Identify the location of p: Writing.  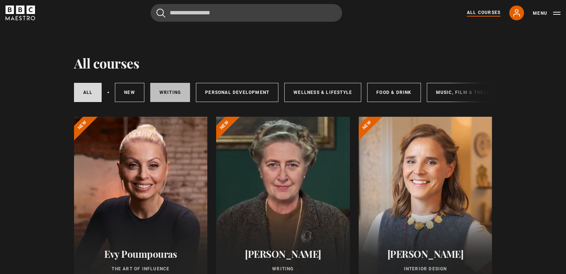
(283, 269).